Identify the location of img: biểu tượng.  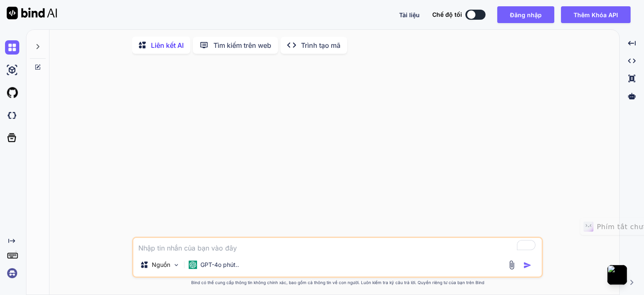
(527, 265).